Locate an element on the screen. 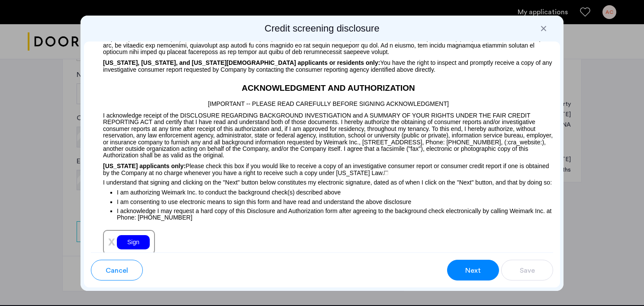 This screenshot has width=644, height=306. img: 4LAxfPwtD6BVinC2vKR9tPz10Xbrctccj4YAocJUAAAAASUVORK5CYIIA is located at coordinates (386, 173).